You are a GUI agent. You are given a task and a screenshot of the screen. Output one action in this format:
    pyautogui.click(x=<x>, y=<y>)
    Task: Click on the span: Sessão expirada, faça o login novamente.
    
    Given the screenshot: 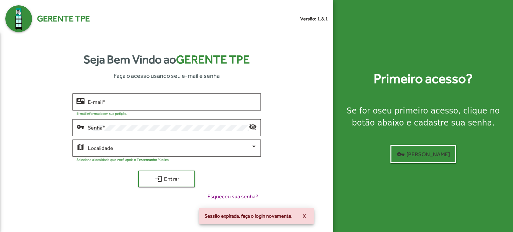 What is the action you would take?
    pyautogui.click(x=248, y=216)
    